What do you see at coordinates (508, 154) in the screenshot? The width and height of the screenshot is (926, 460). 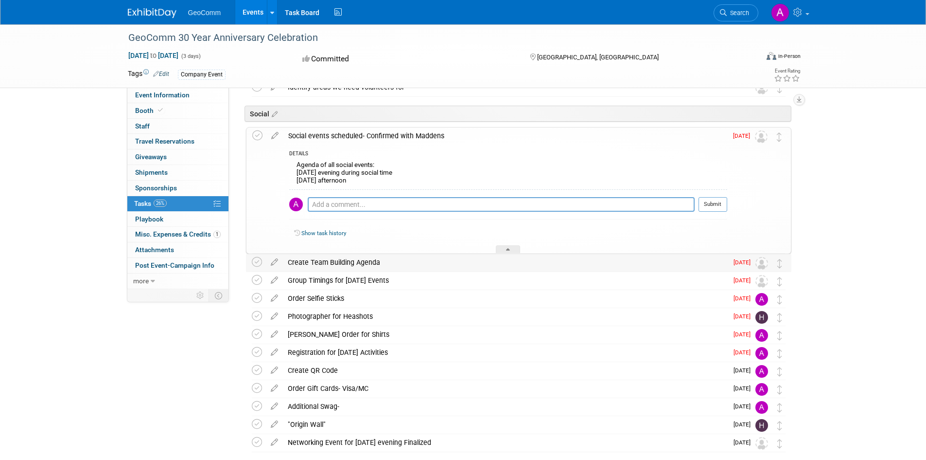 I see `div: DETAILS` at bounding box center [508, 154].